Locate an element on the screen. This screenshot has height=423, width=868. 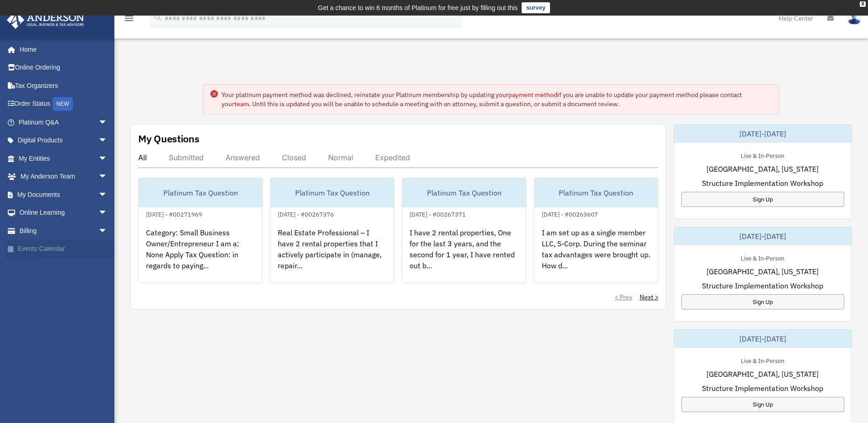
div: I am set up as a single member LLC, S-Corp. During the seminar tax advantages were brought up. Ho... is located at coordinates (596, 256).